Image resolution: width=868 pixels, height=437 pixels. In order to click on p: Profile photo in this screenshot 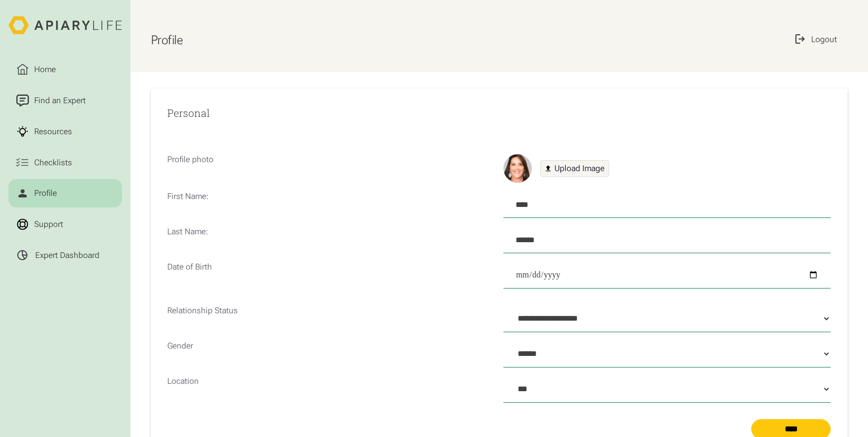, I will do `click(331, 169)`.